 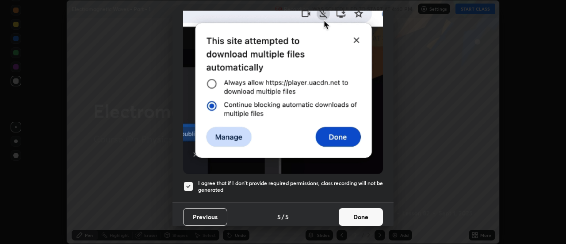 What do you see at coordinates (361, 217) in the screenshot?
I see `button: Done` at bounding box center [361, 217].